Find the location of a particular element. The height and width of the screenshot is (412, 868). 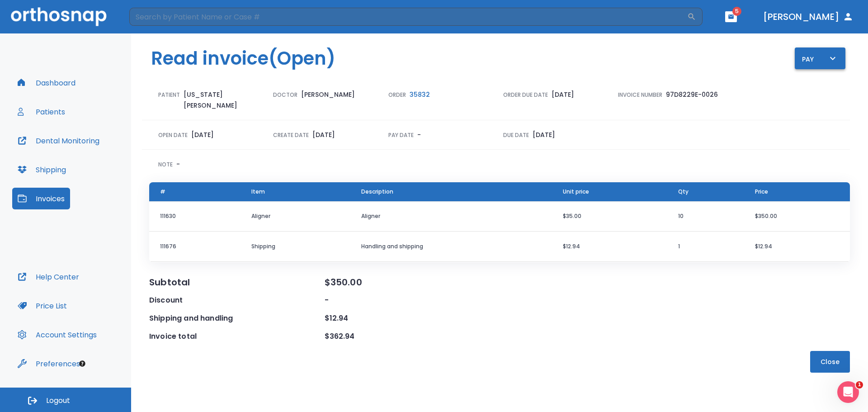

td: 111676 is located at coordinates (195, 247).